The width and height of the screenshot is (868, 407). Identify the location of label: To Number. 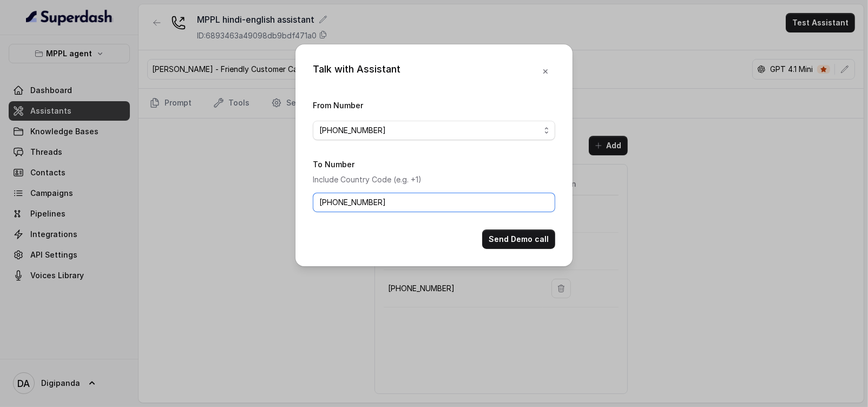
(333, 164).